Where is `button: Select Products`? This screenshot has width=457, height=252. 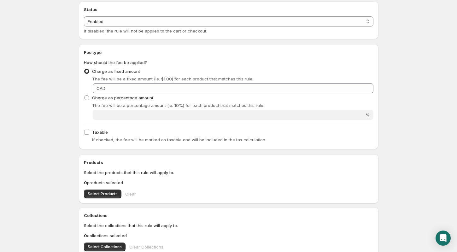
button: Select Products is located at coordinates (103, 194).